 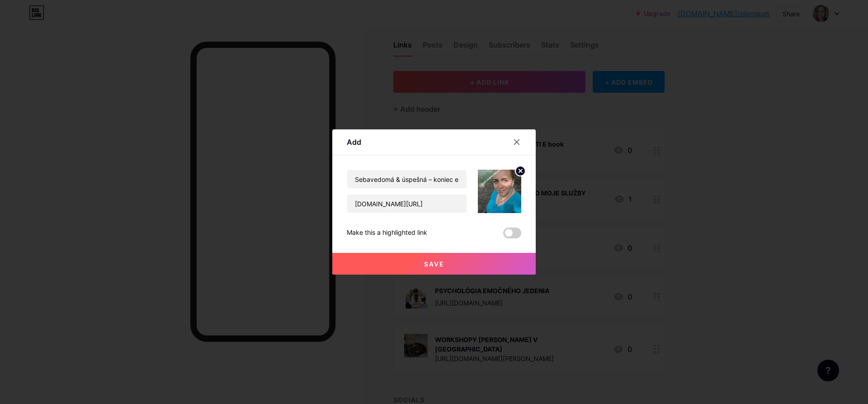 What do you see at coordinates (434, 264) in the screenshot?
I see `span: Save` at bounding box center [434, 264].